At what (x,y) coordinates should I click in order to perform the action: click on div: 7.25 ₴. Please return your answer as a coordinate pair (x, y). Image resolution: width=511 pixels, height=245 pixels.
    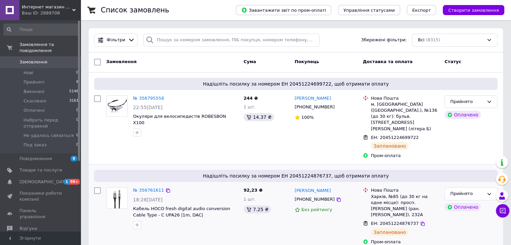
    Looking at the image, I should click on (257, 209).